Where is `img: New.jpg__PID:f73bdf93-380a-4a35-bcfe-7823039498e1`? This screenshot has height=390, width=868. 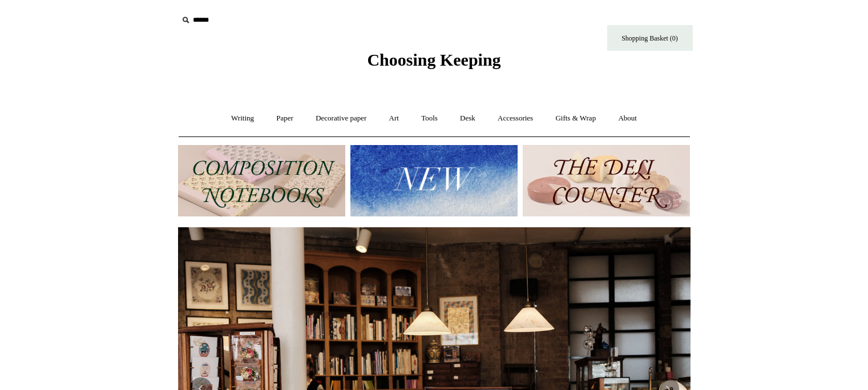
img: New.jpg__PID:f73bdf93-380a-4a35-bcfe-7823039498e1 is located at coordinates (434, 181).